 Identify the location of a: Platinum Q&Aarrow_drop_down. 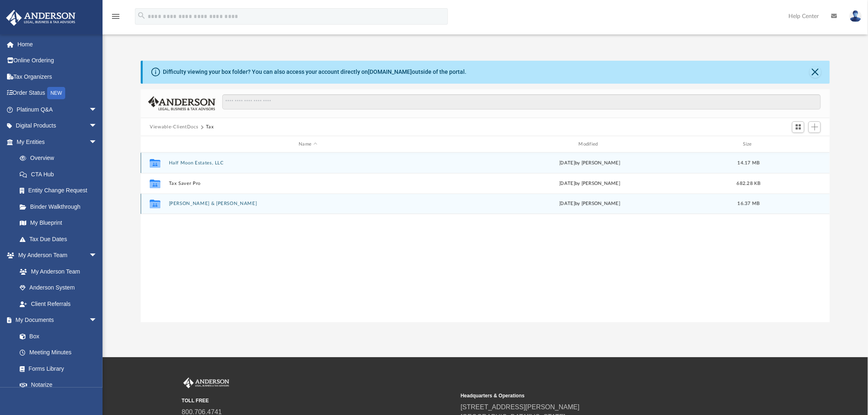
(57, 109).